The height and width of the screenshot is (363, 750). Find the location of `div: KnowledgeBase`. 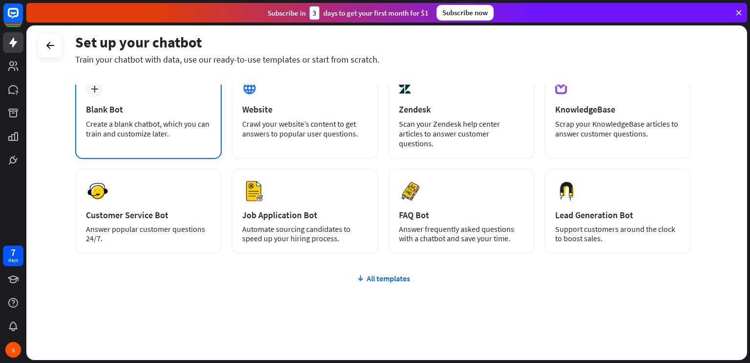

div: KnowledgeBase is located at coordinates (618, 109).